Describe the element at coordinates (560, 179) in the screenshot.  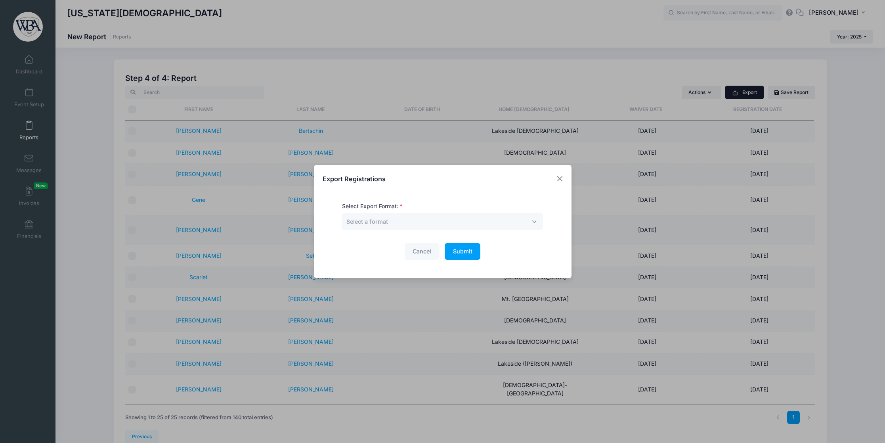
I see `button: Close` at that location.